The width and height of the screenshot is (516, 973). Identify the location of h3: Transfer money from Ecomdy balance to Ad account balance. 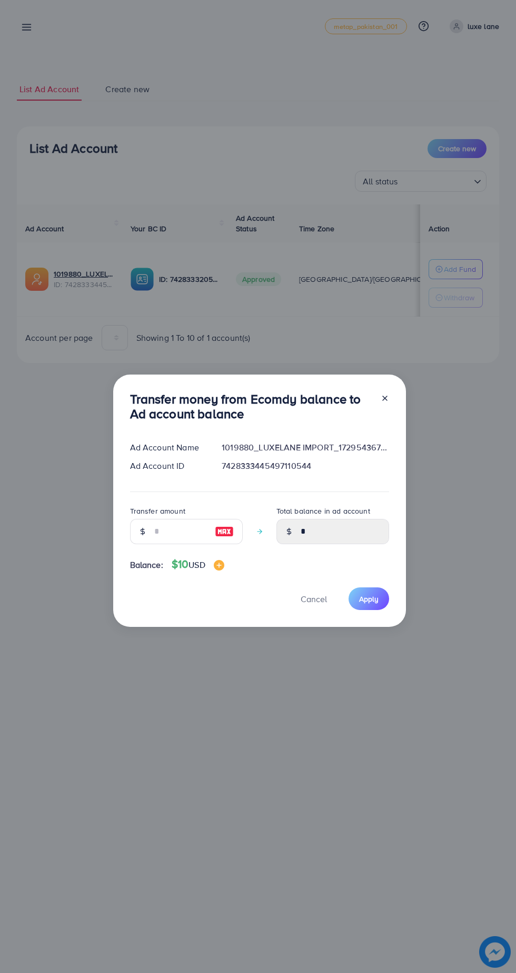
(251, 407).